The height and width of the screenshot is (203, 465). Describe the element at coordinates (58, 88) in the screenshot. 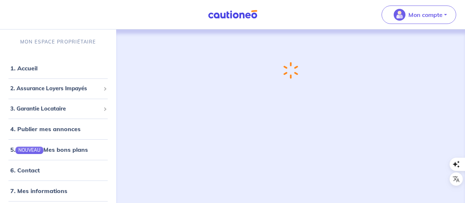

I see `div: 2. Assurance Loyers Impayés` at that location.